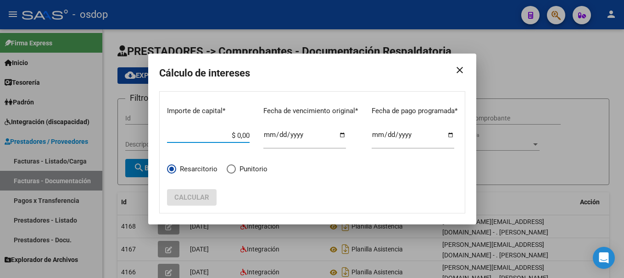 This screenshot has height=278, width=624. What do you see at coordinates (604, 258) in the screenshot?
I see `div: Open Intercom Messenger` at bounding box center [604, 258].